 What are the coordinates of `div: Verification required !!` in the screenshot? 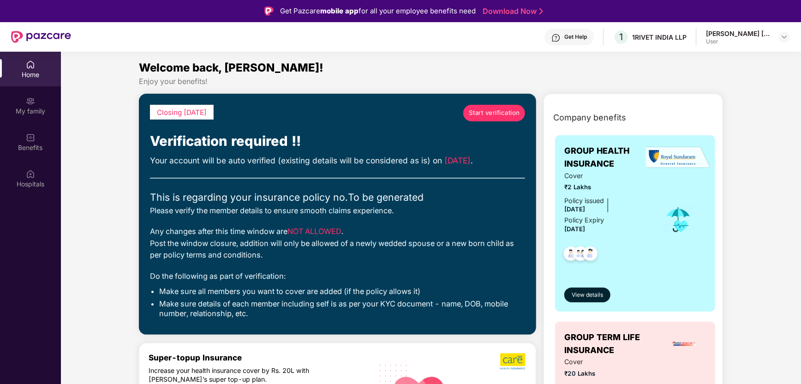 It's located at (338, 141).